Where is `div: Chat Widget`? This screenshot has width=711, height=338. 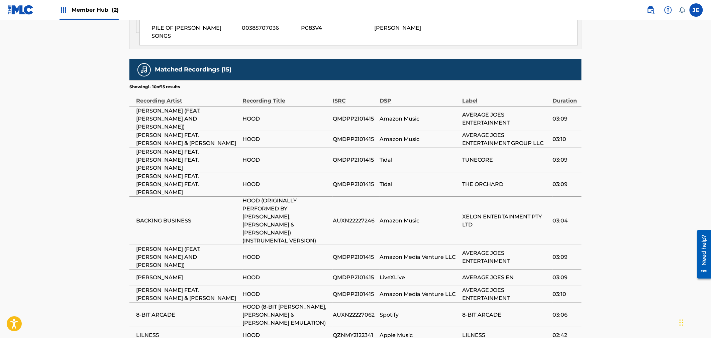 div: Chat Widget is located at coordinates (694, 322).